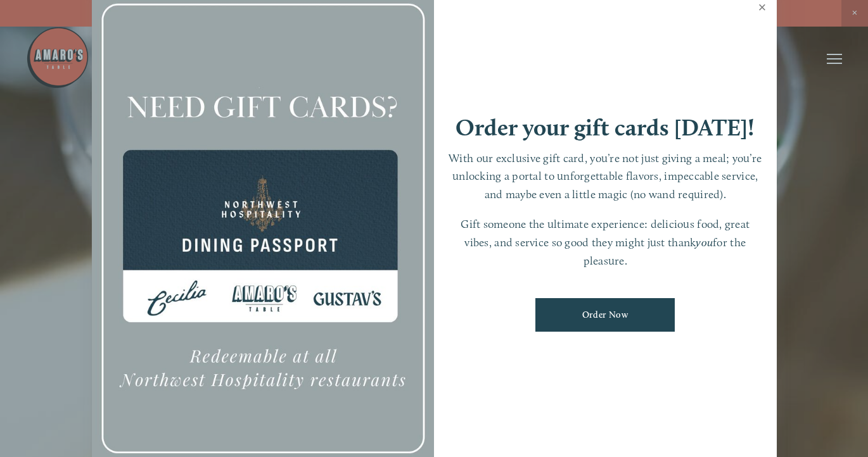 The image size is (868, 457). Describe the element at coordinates (605, 315) in the screenshot. I see `a: Order Now` at that location.